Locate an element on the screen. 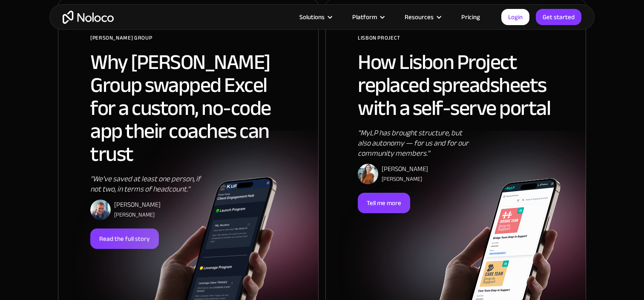 This screenshot has width=644, height=300. a: Login is located at coordinates (515, 17).